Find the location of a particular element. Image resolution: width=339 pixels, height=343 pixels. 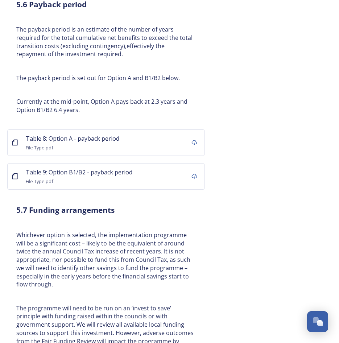

a: Table 9: Option B1/B2 - payback period is located at coordinates (79, 172).